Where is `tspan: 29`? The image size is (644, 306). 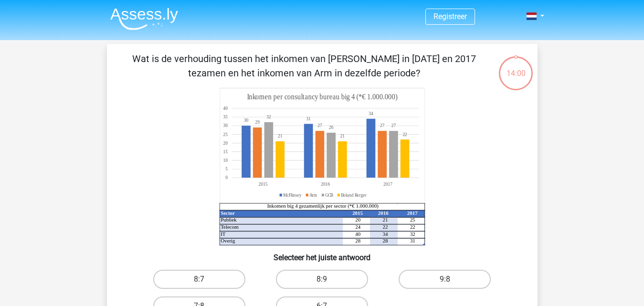
tspan: 29 is located at coordinates (257, 122).